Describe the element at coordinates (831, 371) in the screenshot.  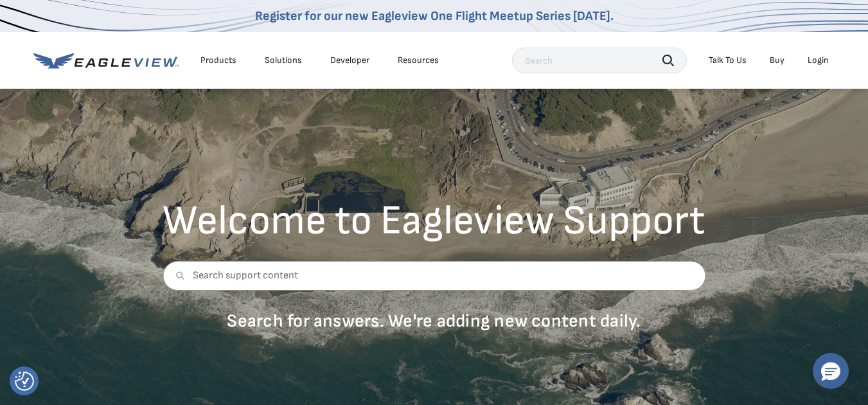
I see `button: Hello, have a question? Let’s chat.` at that location.